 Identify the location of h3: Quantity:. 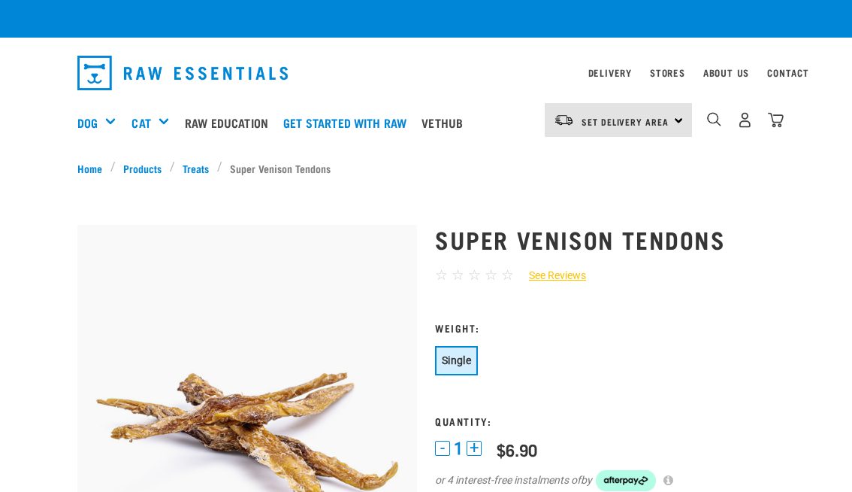
(605, 420).